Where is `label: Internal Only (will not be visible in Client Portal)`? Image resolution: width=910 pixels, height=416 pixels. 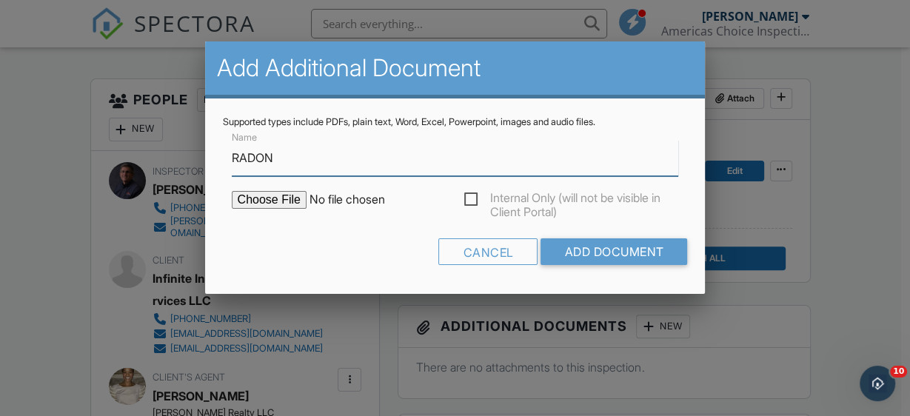 label: Internal Only (will not be visible in Client Portal) is located at coordinates (572, 200).